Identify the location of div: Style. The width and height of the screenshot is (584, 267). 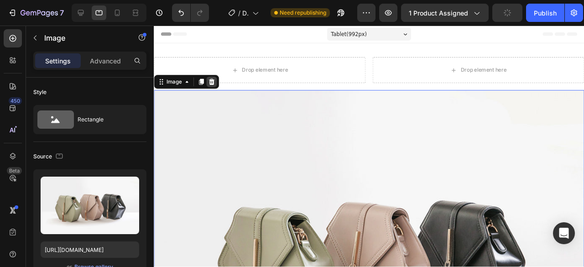
(40, 92).